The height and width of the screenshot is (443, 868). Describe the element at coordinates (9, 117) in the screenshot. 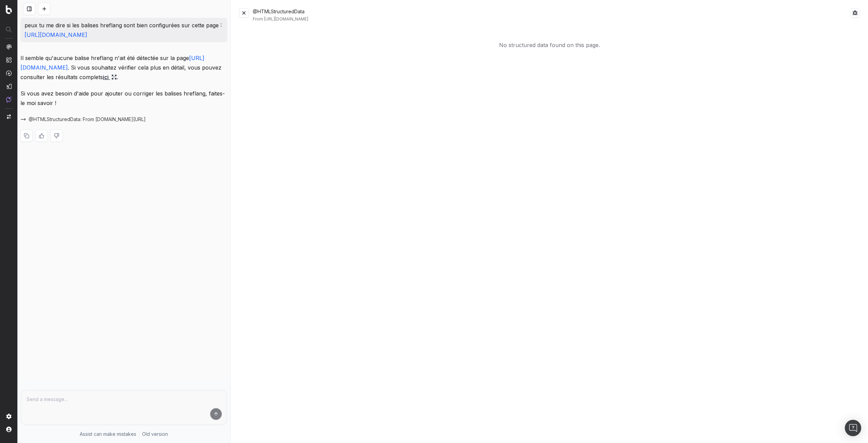

I see `img: Switch project` at that location.